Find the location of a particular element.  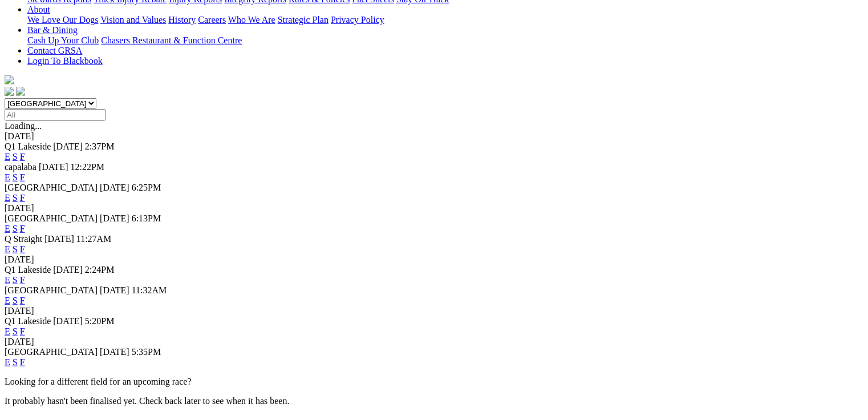

a: Vision and Values is located at coordinates (133, 19).